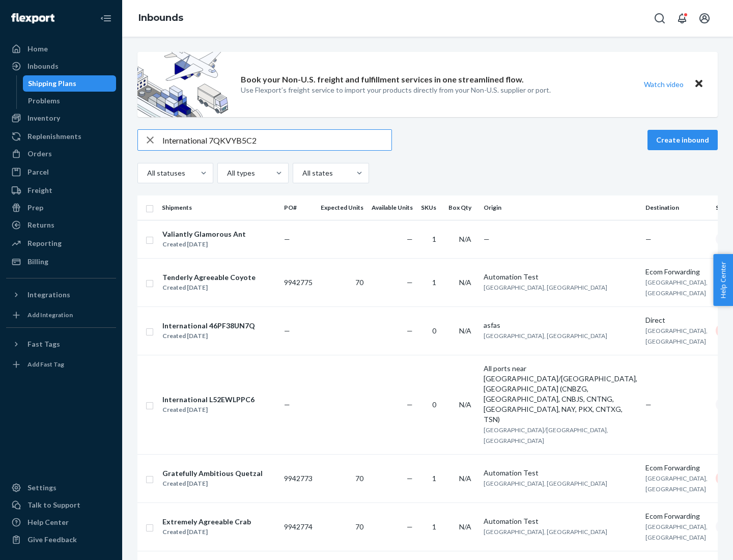 The height and width of the screenshot is (560, 733). What do you see at coordinates (61, 539) in the screenshot?
I see `button: Give Feedback` at bounding box center [61, 539].